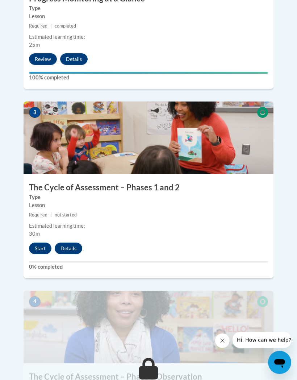 The height and width of the screenshot is (380, 297). Describe the element at coordinates (149, 78) in the screenshot. I see `label: 100% completed` at that location.